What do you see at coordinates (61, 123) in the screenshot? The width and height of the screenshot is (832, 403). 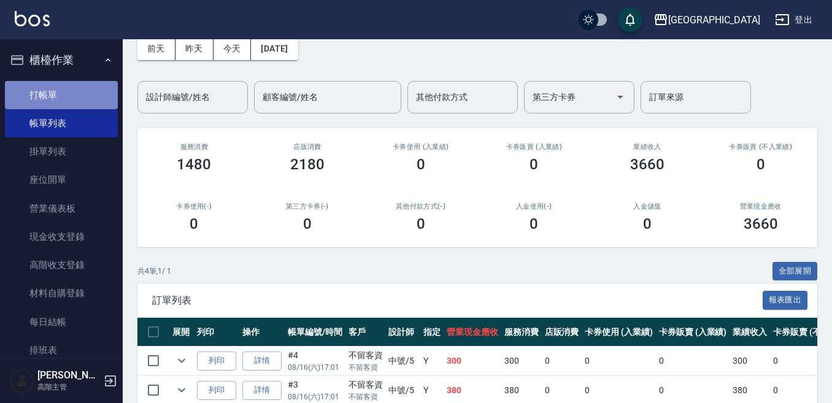 I see `a: 帳單列表` at bounding box center [61, 123].